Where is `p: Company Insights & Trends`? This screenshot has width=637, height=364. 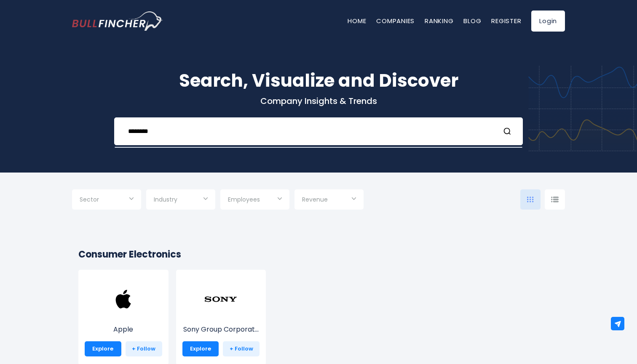 p: Company Insights & Trends is located at coordinates (318, 101).